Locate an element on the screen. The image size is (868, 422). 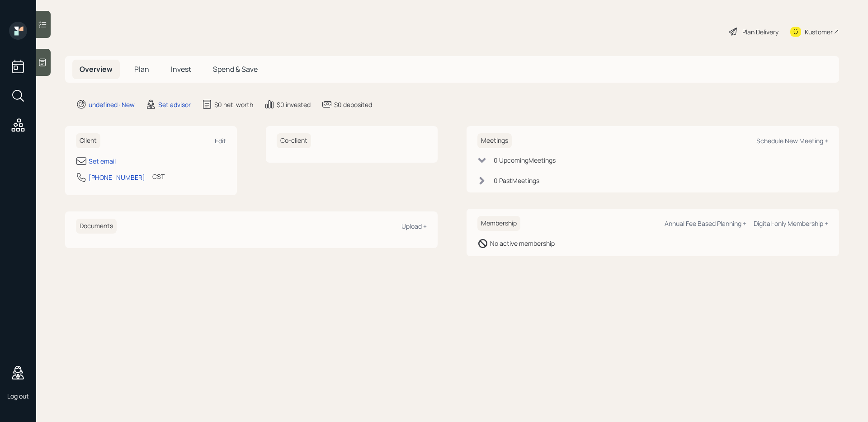
div: $0 net-worth is located at coordinates (234, 105).